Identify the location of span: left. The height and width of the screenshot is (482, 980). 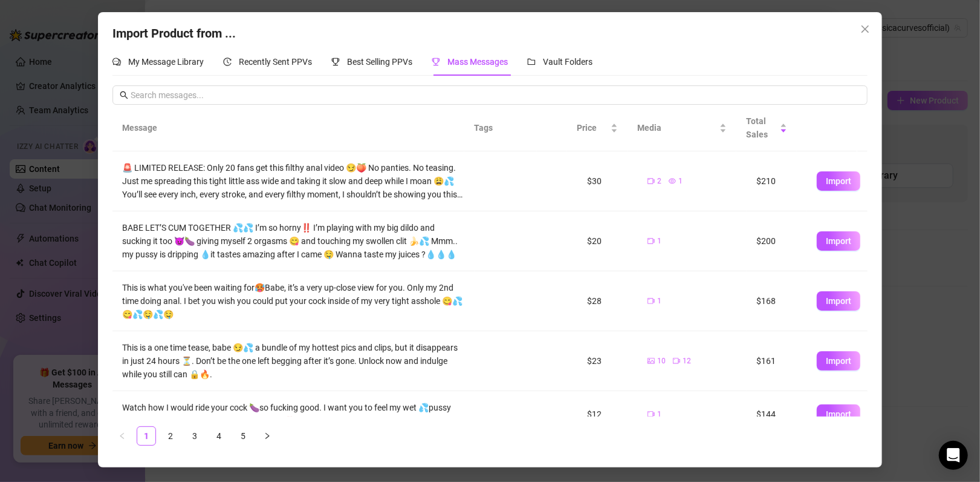
(122, 435).